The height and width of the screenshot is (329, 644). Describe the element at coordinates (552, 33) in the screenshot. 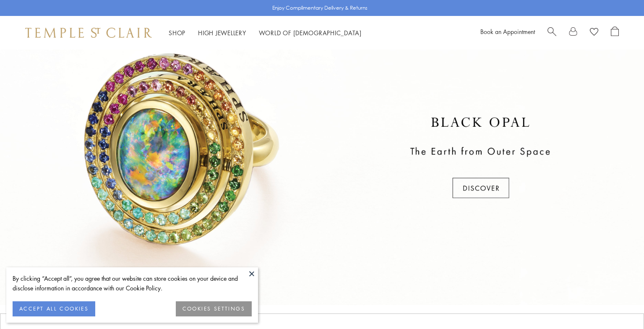

I see `a: Search` at that location.